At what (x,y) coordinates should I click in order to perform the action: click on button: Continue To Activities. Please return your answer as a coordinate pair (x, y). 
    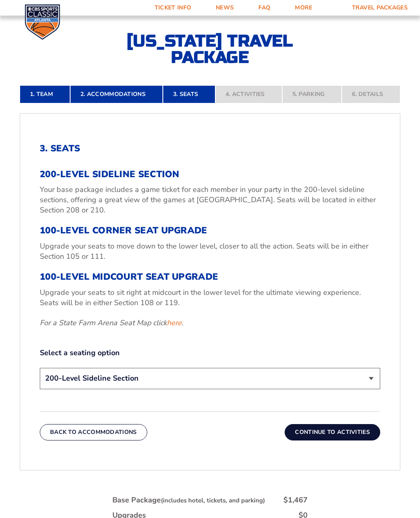
    Looking at the image, I should click on (332, 432).